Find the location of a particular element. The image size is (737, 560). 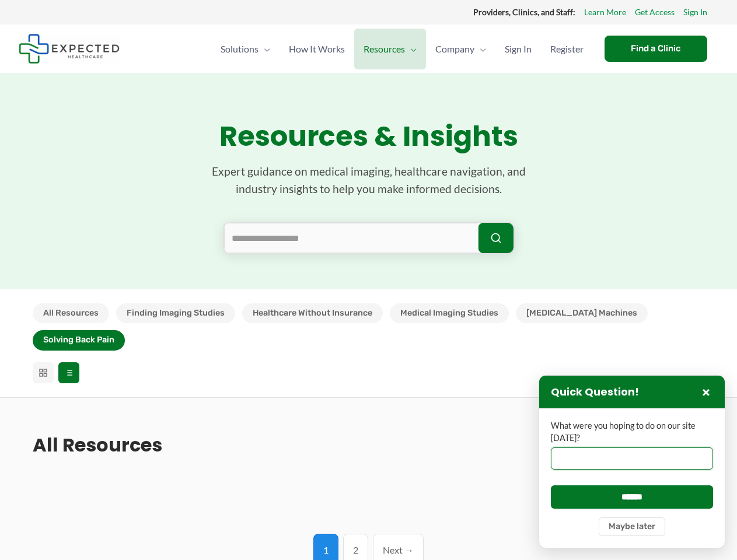

button: Solving Back Pain is located at coordinates (79, 340).